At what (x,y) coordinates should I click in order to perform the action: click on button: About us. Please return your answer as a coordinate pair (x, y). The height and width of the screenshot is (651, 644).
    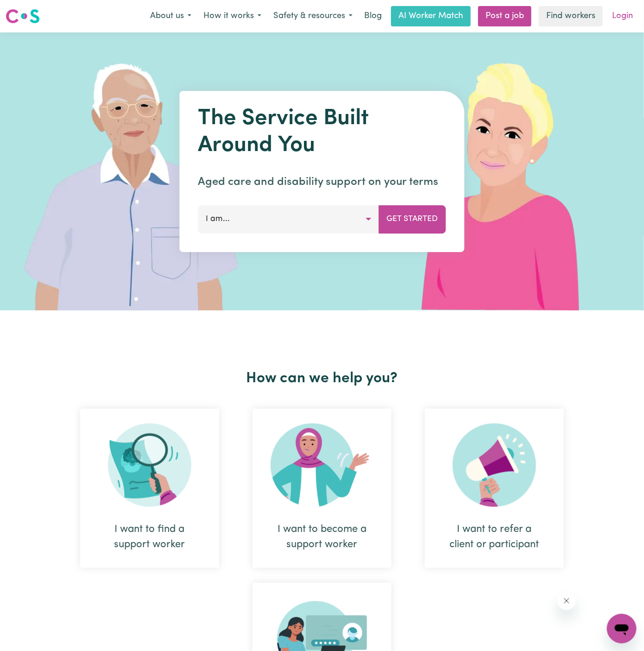
    Looking at the image, I should click on (170, 16).